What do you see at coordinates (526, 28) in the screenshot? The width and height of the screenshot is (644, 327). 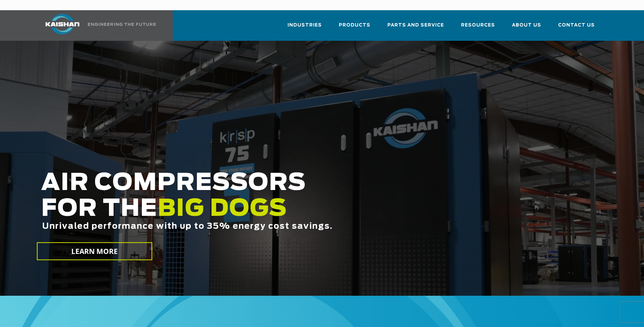 I see `a: About Us` at bounding box center [526, 28].